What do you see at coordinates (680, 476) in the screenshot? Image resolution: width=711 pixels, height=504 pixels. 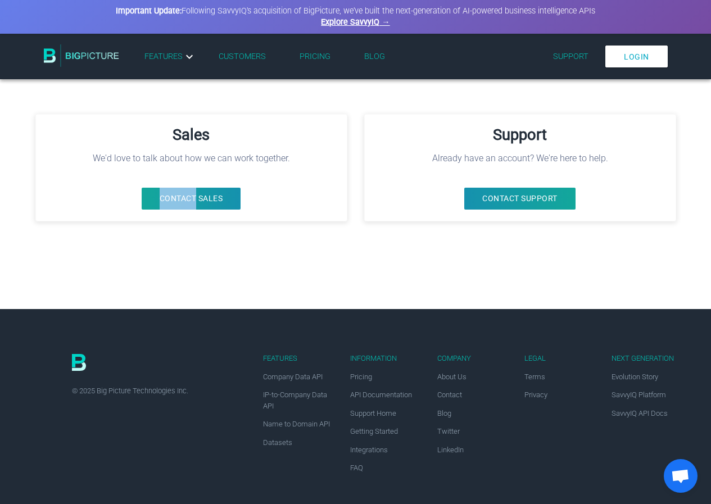 I see `div: Open chat` at bounding box center [680, 476].